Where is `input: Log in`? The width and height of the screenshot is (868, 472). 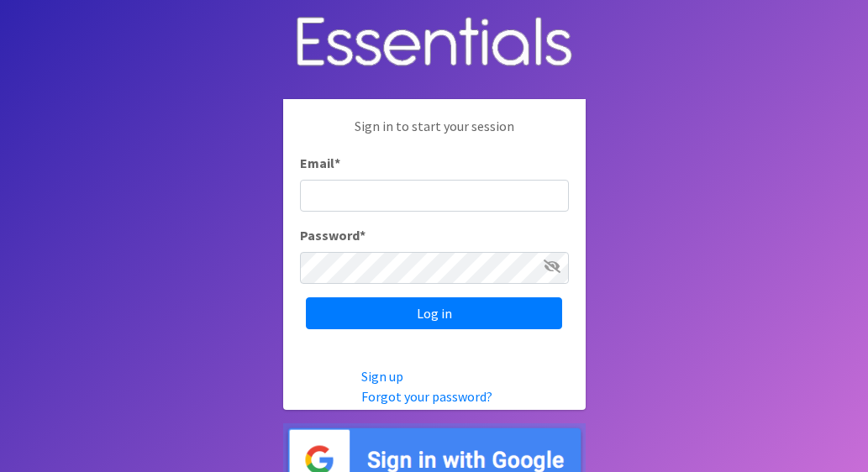
input: Log in is located at coordinates (434, 313).